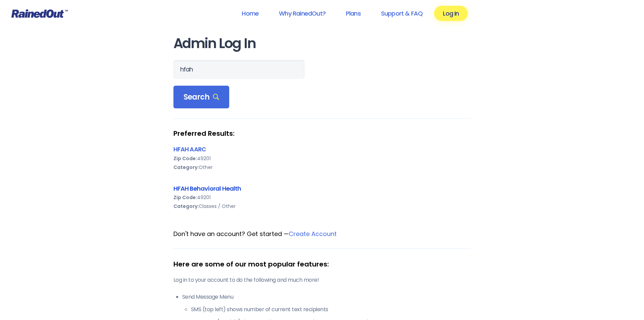  I want to click on a: Why RainedOut?, so click(302, 13).